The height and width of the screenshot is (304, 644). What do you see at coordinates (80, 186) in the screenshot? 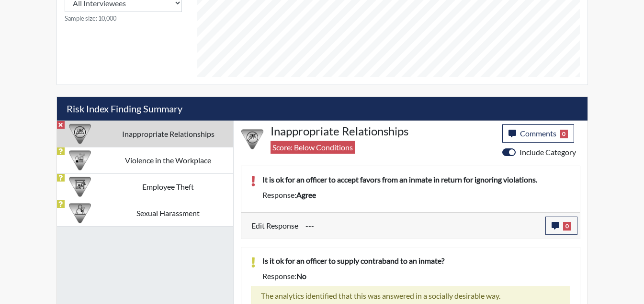
I see `img: CATEGORY%20ICON-07.58b65e52.png` at bounding box center [80, 186].